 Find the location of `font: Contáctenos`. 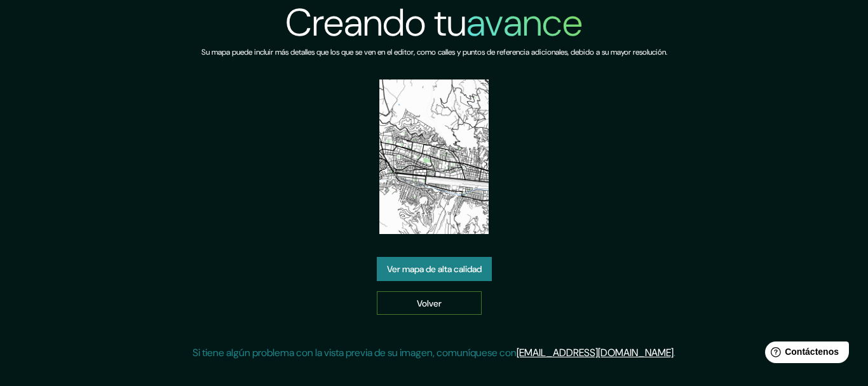

font: Contáctenos is located at coordinates (56, 15).